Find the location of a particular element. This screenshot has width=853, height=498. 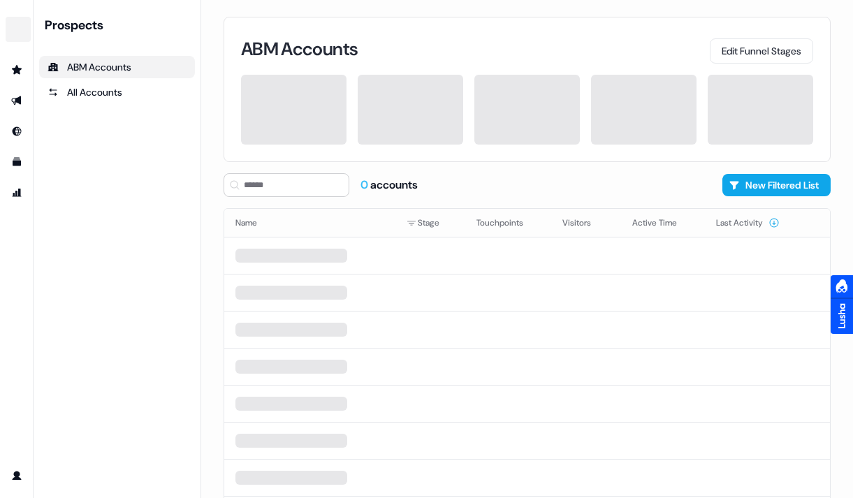

div: ABM Accounts is located at coordinates (117, 67).